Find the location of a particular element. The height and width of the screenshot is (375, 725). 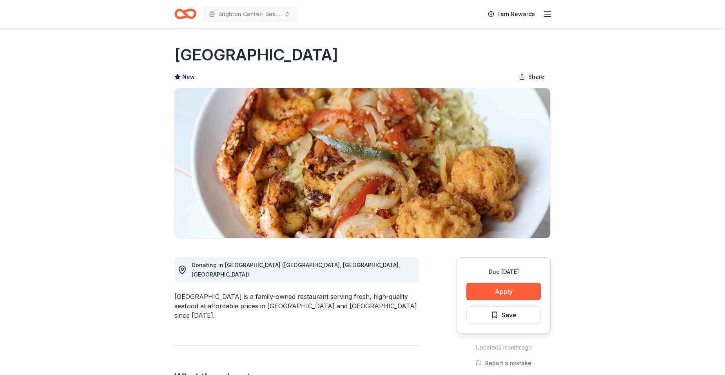

a: Home is located at coordinates (185, 14).